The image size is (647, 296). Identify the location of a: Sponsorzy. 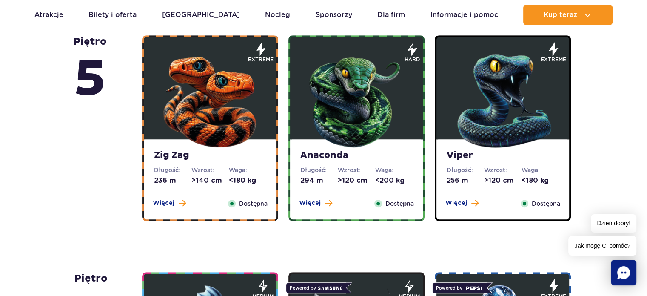
(334, 15).